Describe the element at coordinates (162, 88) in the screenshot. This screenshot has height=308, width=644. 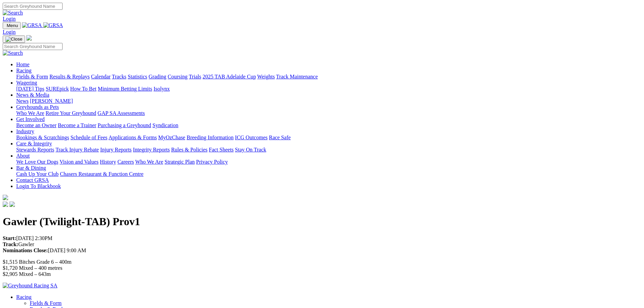
I see `a: Isolynx` at that location.